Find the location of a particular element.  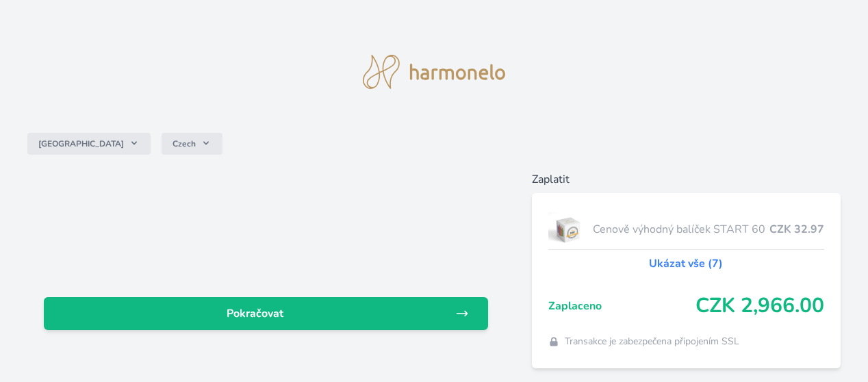

span: Pokračovat is located at coordinates (255, 314).